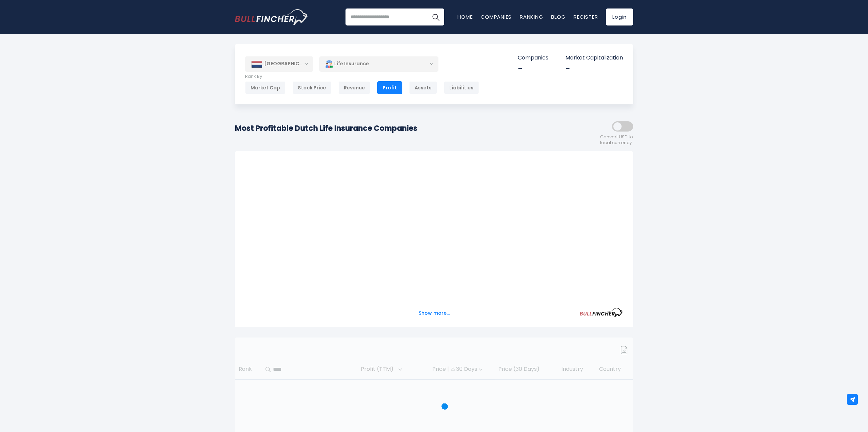  What do you see at coordinates (594, 58) in the screenshot?
I see `p: Market Capitalization` at bounding box center [594, 58].